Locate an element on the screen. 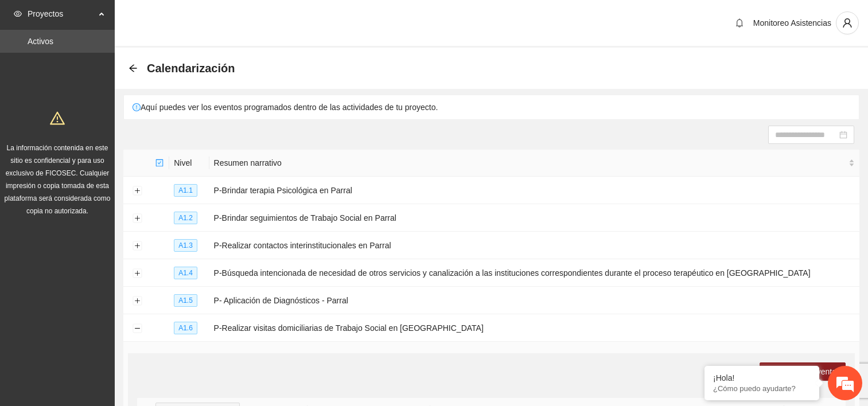 Image resolution: width=868 pixels, height=406 pixels. span: La información contenida en este sitio es confidencial y para uso exclusivo de FICOSEC. Cualquier... is located at coordinates (57, 180).